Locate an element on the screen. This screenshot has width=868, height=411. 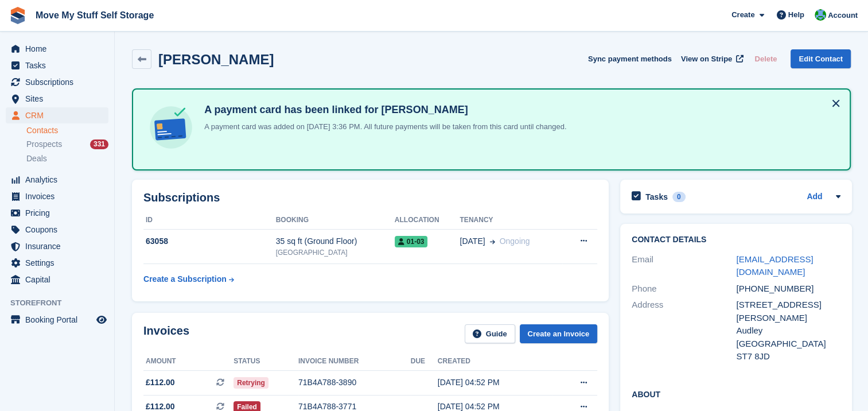
div: 71B4A788-3890 is located at coordinates (354, 382).